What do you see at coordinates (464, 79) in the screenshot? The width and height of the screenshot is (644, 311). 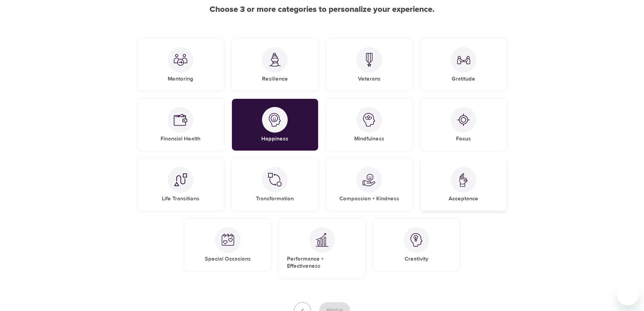 I see `h5: Gratitude` at bounding box center [464, 79].